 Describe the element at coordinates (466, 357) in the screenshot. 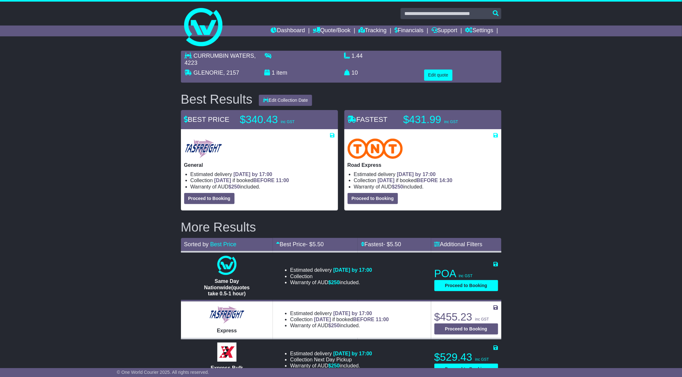

I see `p: $529.43` at that location.